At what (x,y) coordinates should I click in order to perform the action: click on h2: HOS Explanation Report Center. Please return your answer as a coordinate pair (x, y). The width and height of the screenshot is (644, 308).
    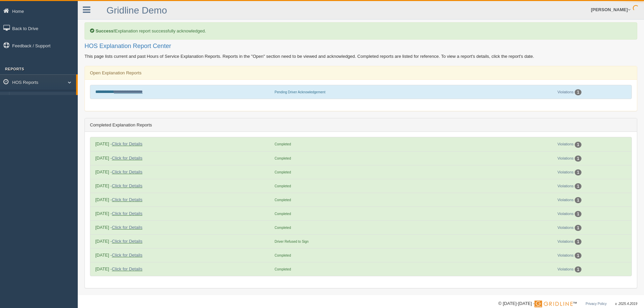
    Looking at the image, I should click on (361, 46).